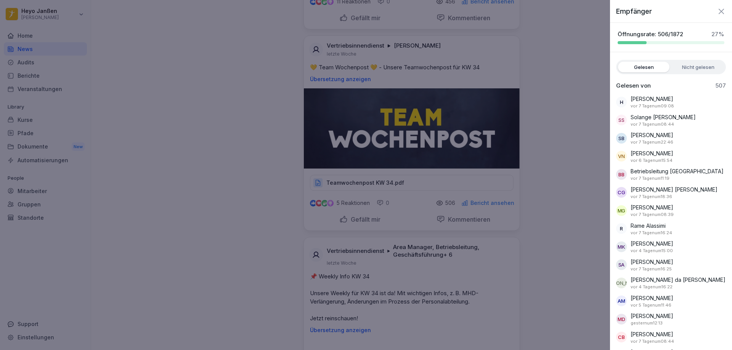 This screenshot has height=350, width=732. What do you see at coordinates (720, 86) in the screenshot?
I see `p: 507` at bounding box center [720, 86].